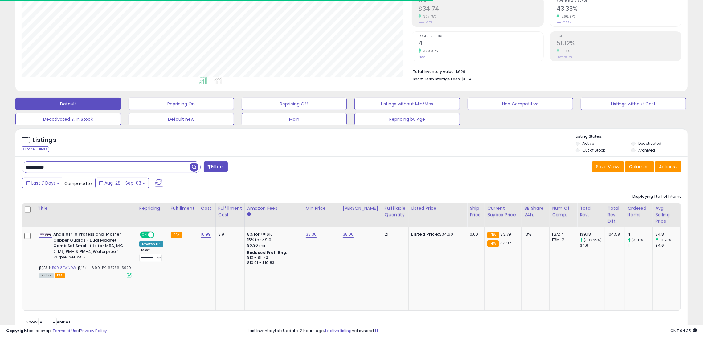 The height and width of the screenshot is (337, 703). Describe the element at coordinates (122, 183) in the screenshot. I see `button: Aug-28 - Sep-03` at that location.